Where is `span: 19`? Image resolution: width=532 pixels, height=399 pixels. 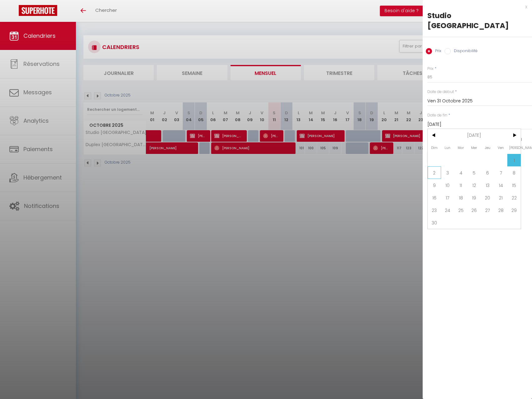
span: 19 is located at coordinates (474, 198).